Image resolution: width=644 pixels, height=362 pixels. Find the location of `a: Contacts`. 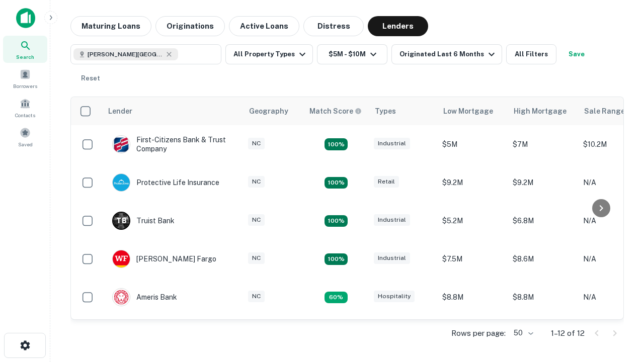

a: Contacts is located at coordinates (25, 107).